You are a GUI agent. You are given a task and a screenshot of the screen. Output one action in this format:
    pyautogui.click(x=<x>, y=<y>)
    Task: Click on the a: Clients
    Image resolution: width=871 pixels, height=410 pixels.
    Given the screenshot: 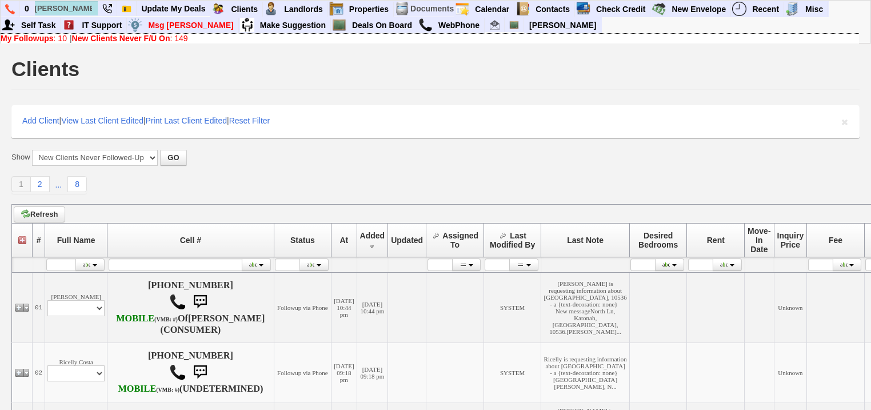 What is the action you would take?
    pyautogui.click(x=245, y=9)
    